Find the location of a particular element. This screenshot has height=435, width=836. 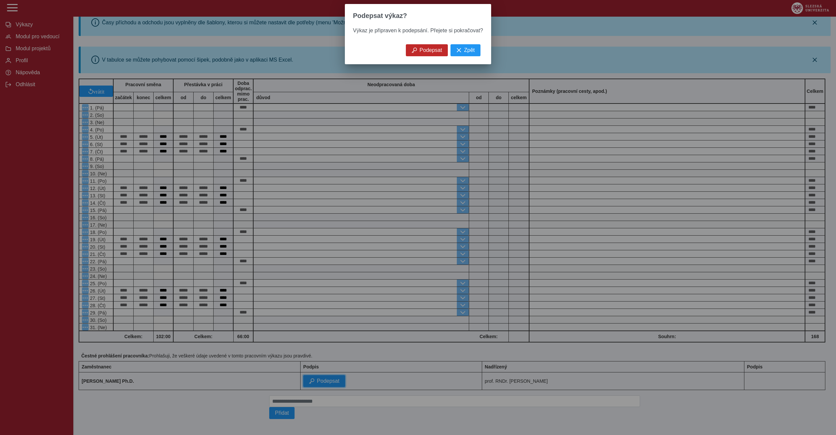

span: Zpět is located at coordinates (469, 50).